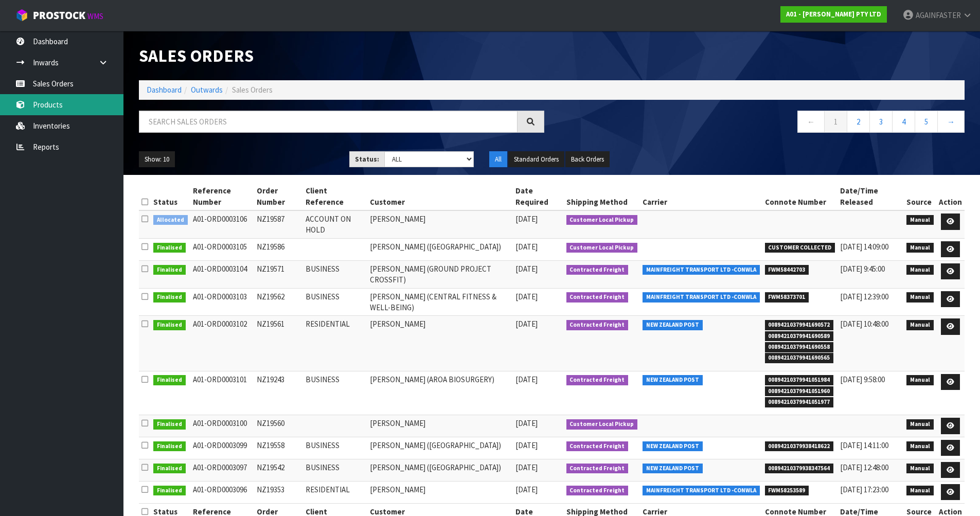 The width and height of the screenshot is (980, 516). What do you see at coordinates (95, 16) in the screenshot?
I see `small: WMS` at bounding box center [95, 16].